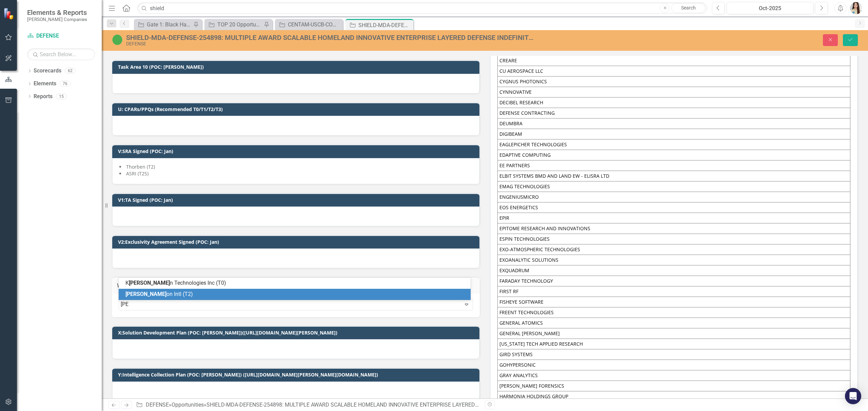 This screenshot has height=411, width=868. What do you see at coordinates (297, 200) in the screenshot?
I see `h3: V1:TA Signed (POC: Jan)` at bounding box center [297, 200].